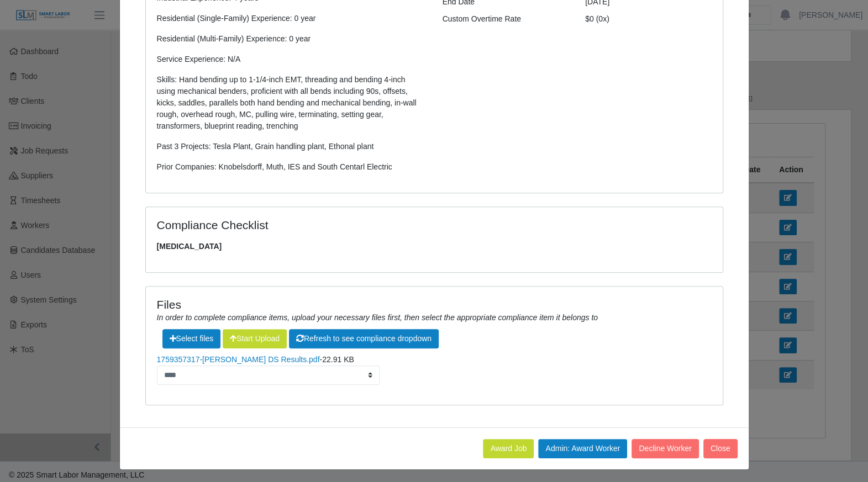  Describe the element at coordinates (338, 360) in the screenshot. I see `span: 22.91 KB` at that location.